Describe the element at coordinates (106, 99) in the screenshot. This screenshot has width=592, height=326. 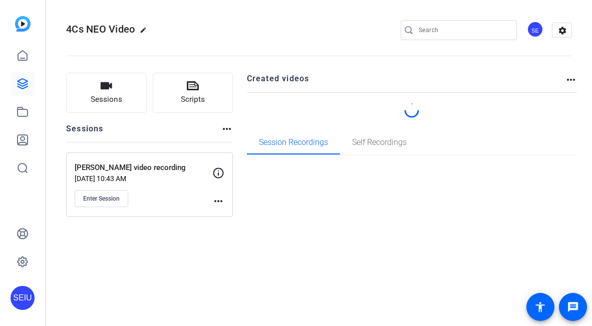
I see `span: Sessions` at that location.